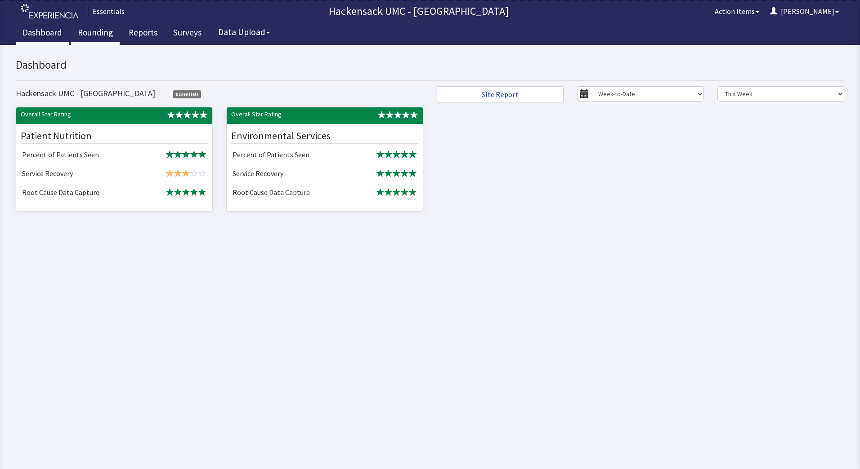  Describe the element at coordinates (325, 91) in the screenshot. I see `div: Environmental Services` at that location.